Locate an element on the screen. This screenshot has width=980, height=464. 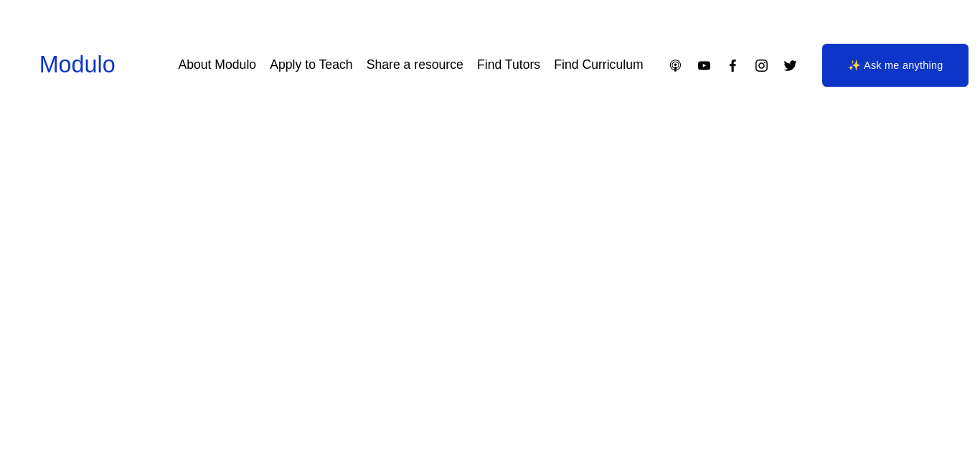
a: Modulo is located at coordinates (77, 65).